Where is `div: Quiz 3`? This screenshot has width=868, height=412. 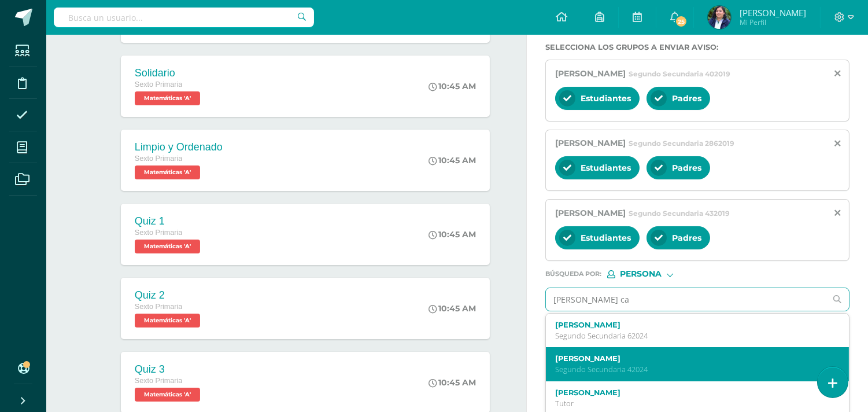 div: Quiz 3 is located at coordinates (169, 369).